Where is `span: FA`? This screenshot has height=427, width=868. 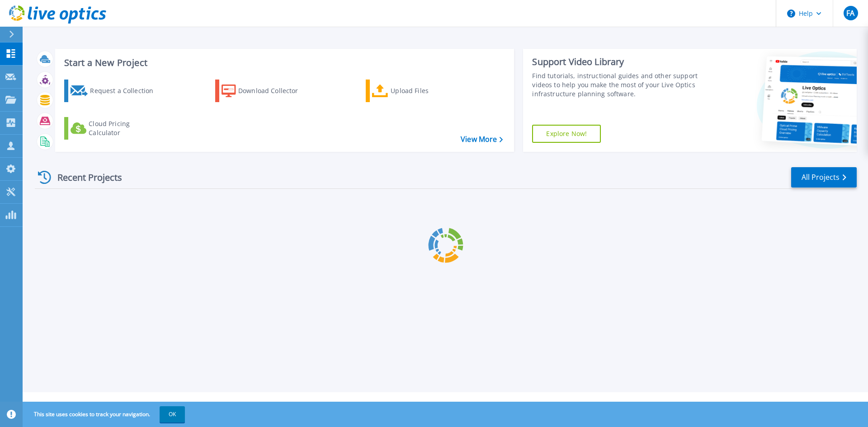 span: FA is located at coordinates (851, 13).